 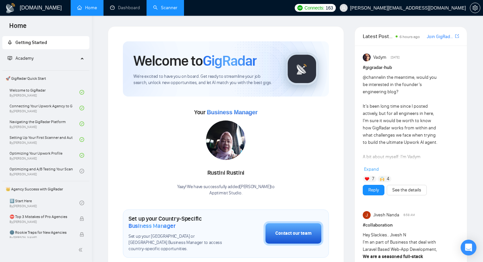 I want to click on img: 1699272466416-IMG-20231025-WA0010.jpg, so click(x=226, y=140).